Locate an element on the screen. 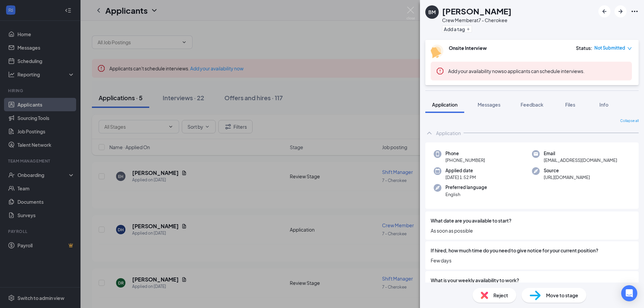 This screenshot has width=644, height=308. span: down is located at coordinates (629, 49).